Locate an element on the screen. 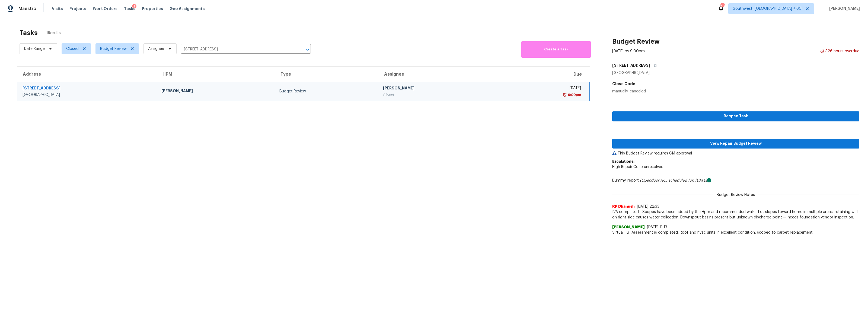  span: Reopen Task is located at coordinates (736, 117).